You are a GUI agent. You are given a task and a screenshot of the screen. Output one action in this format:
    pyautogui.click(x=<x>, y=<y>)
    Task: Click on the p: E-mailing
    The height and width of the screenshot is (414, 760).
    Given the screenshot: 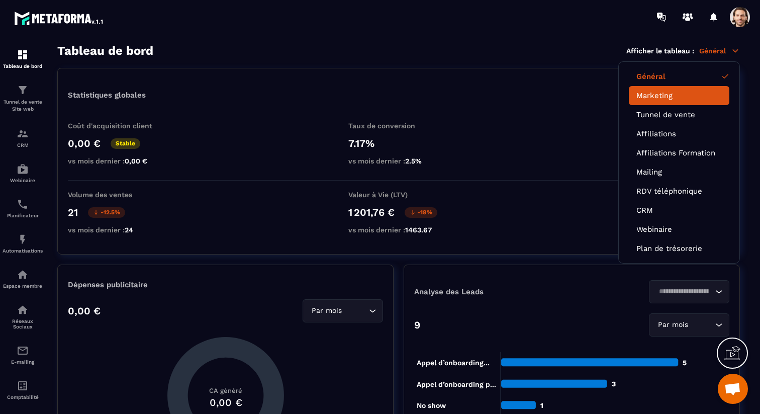 What is the action you would take?
    pyautogui.click(x=23, y=362)
    